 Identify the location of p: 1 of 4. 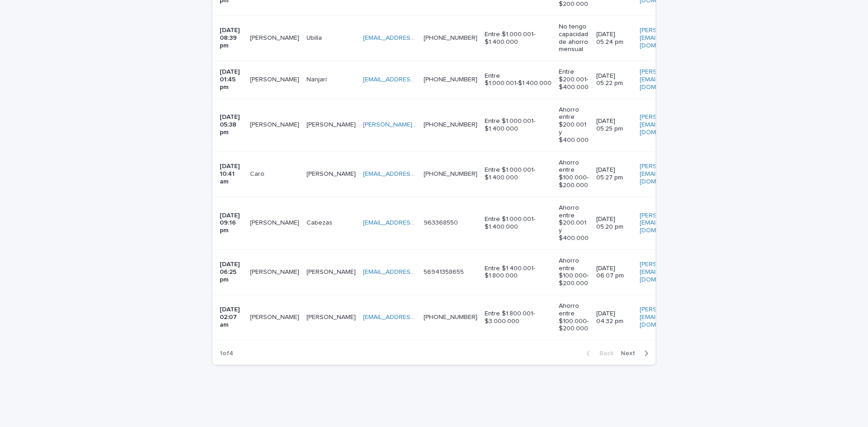
(226, 353).